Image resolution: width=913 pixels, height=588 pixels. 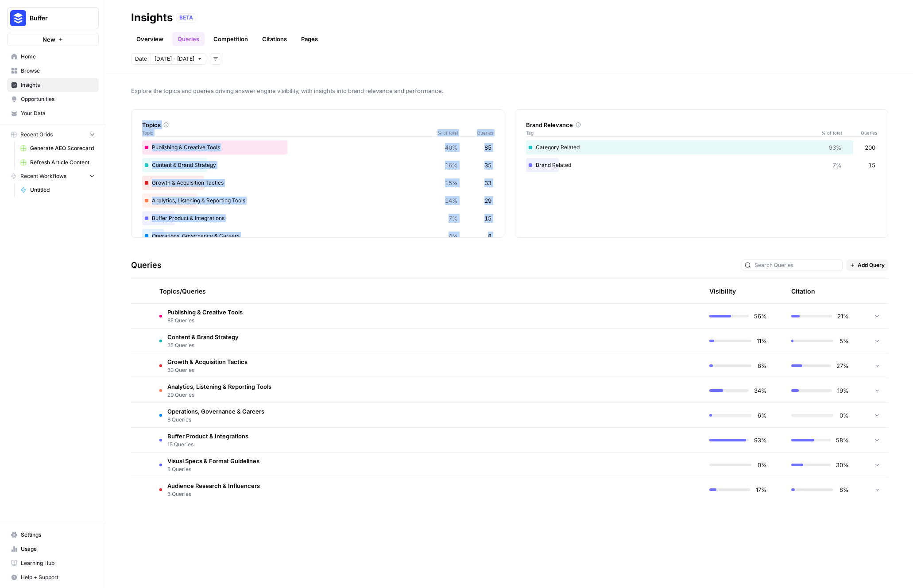 I want to click on span: 35, so click(x=488, y=165).